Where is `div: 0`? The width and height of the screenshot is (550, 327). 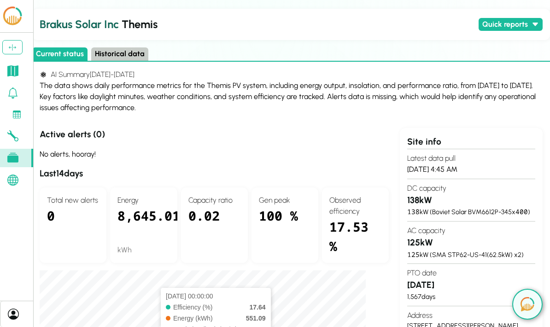 div: 0 is located at coordinates (73, 231).